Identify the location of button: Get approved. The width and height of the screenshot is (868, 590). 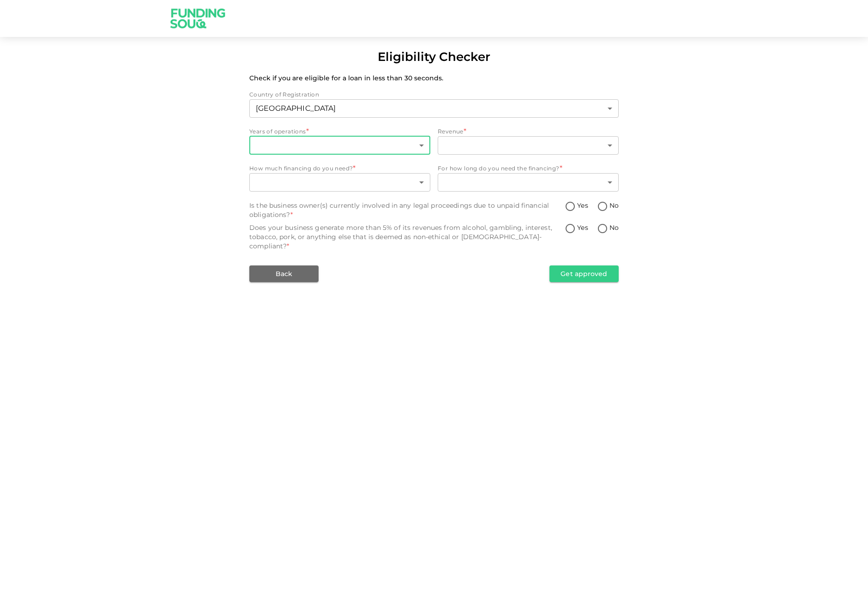
(584, 274).